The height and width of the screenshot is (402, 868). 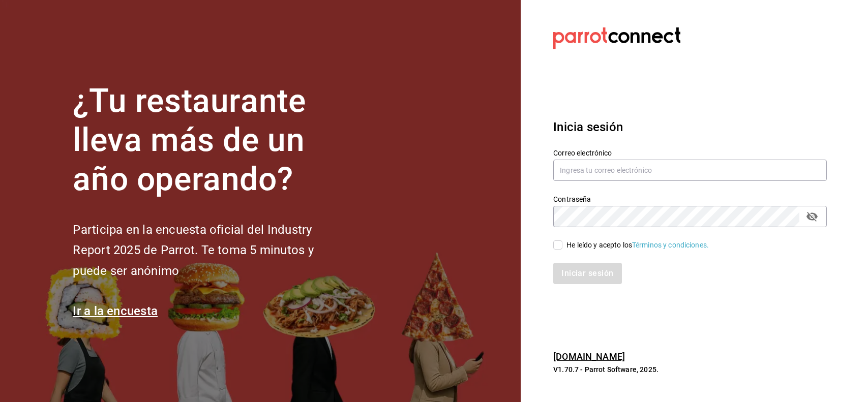 I want to click on label: Correo electrónico, so click(x=690, y=153).